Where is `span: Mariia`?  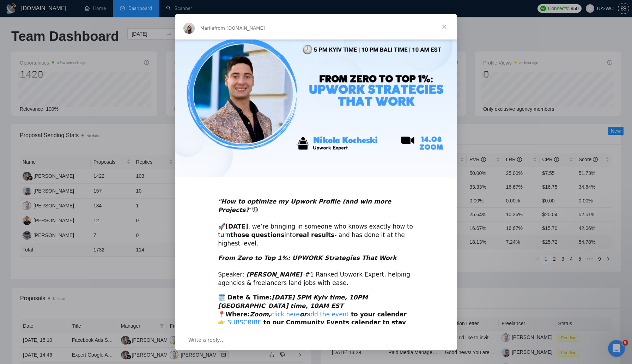 span: Mariia is located at coordinates (208, 28).